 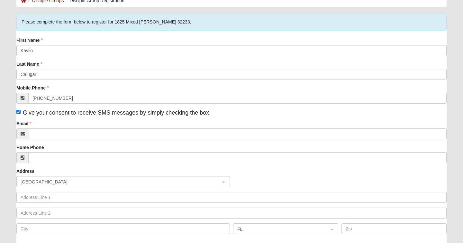 I want to click on input: Give your consent to receive SMS messages by simply checking the box., so click(x=18, y=112).